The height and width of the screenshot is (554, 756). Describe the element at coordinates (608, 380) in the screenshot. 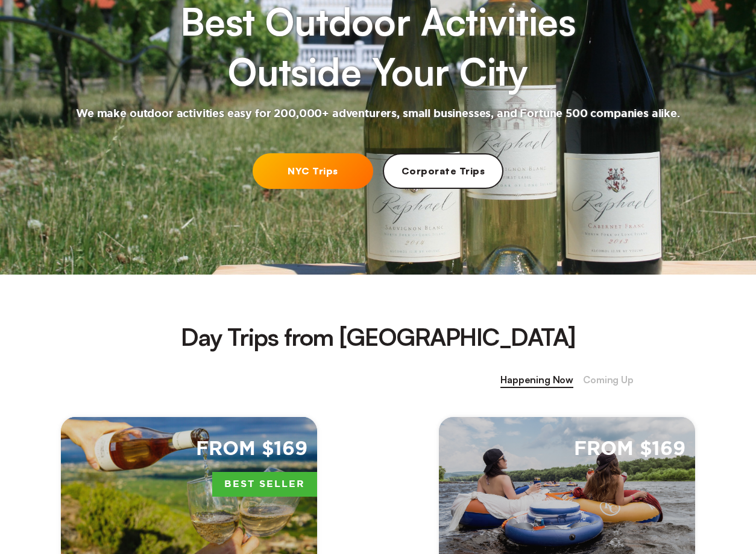

I see `span: Coming Up` at that location.